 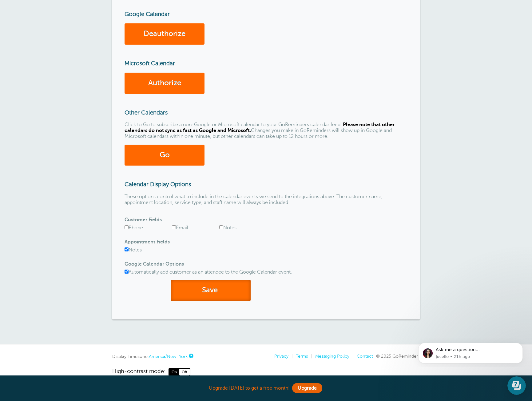 What do you see at coordinates (168, 357) in the screenshot?
I see `a: America/New_York` at bounding box center [168, 357].